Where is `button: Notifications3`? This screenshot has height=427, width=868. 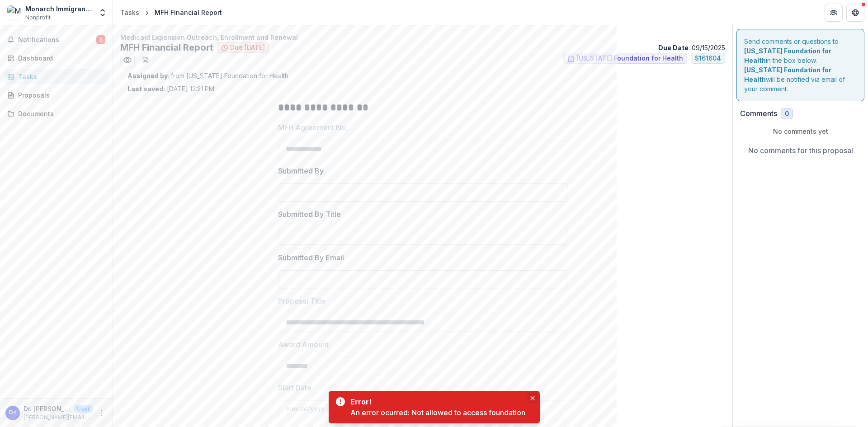 button: Notifications3 is located at coordinates (56, 40).